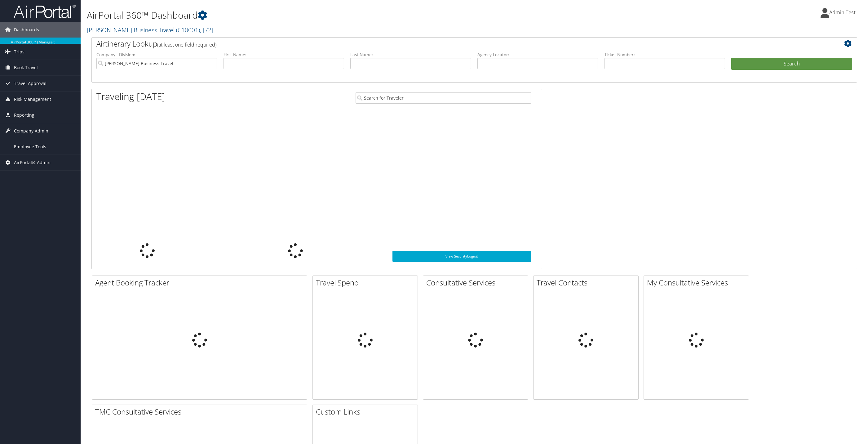 The image size is (868, 444). What do you see at coordinates (26, 30) in the screenshot?
I see `span: Dashboards` at bounding box center [26, 30].